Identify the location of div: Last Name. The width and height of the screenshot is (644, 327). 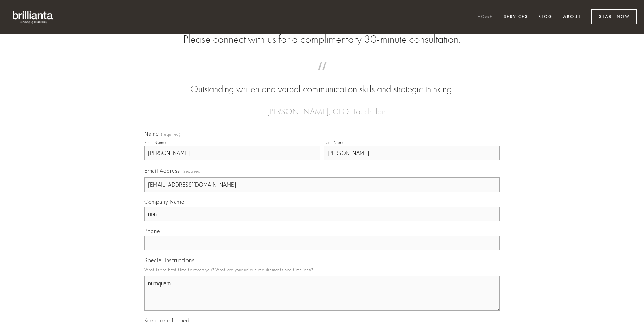
(334, 143).